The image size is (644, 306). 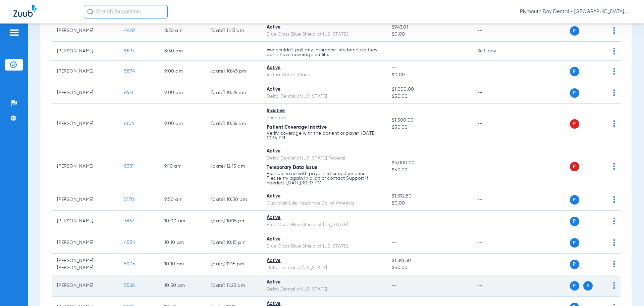 I want to click on span: 3867, so click(x=129, y=221).